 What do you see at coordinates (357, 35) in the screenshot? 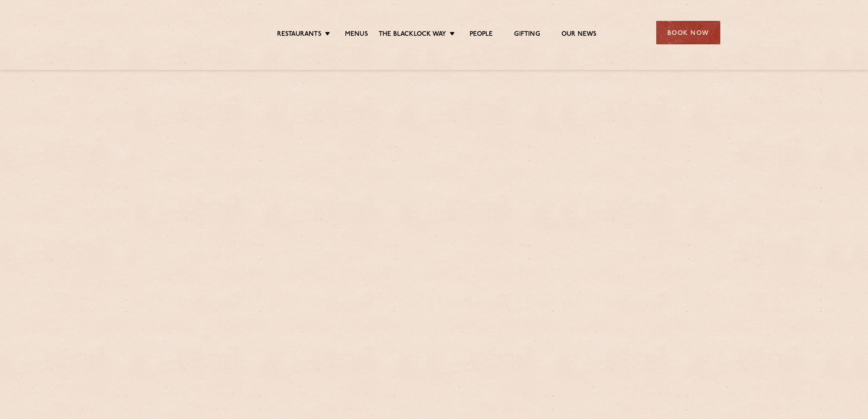
I see `a: Menus` at bounding box center [357, 35].